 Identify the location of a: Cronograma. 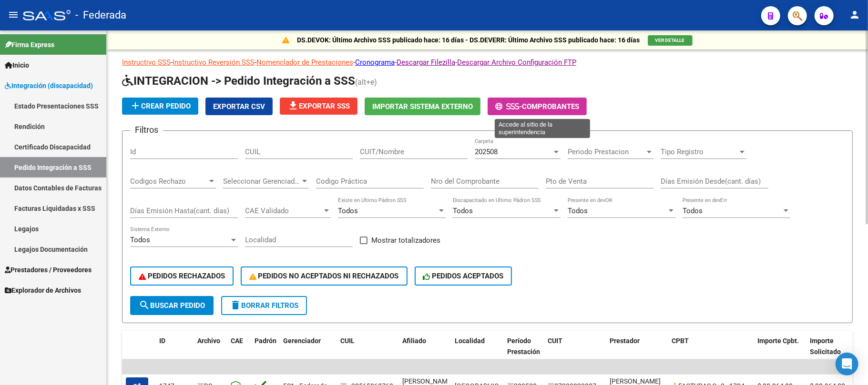
(374, 63).